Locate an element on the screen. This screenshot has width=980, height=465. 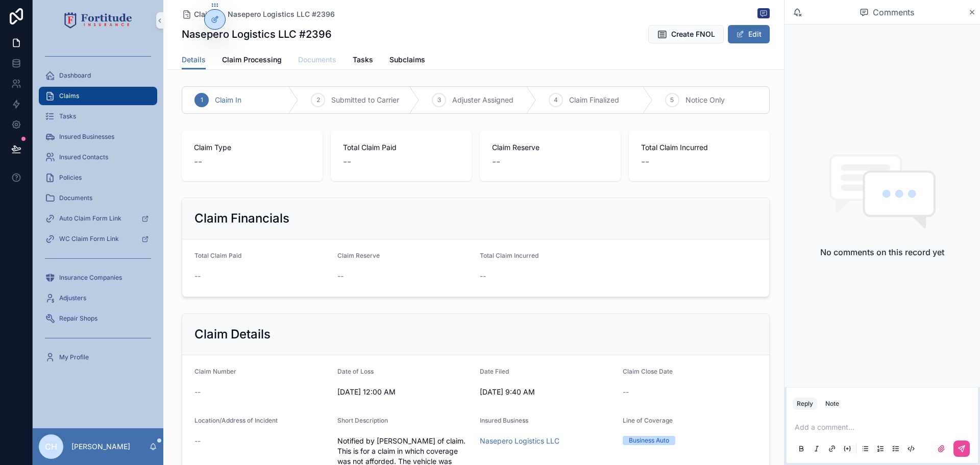
span: Location/Address of Incident is located at coordinates (236, 420).